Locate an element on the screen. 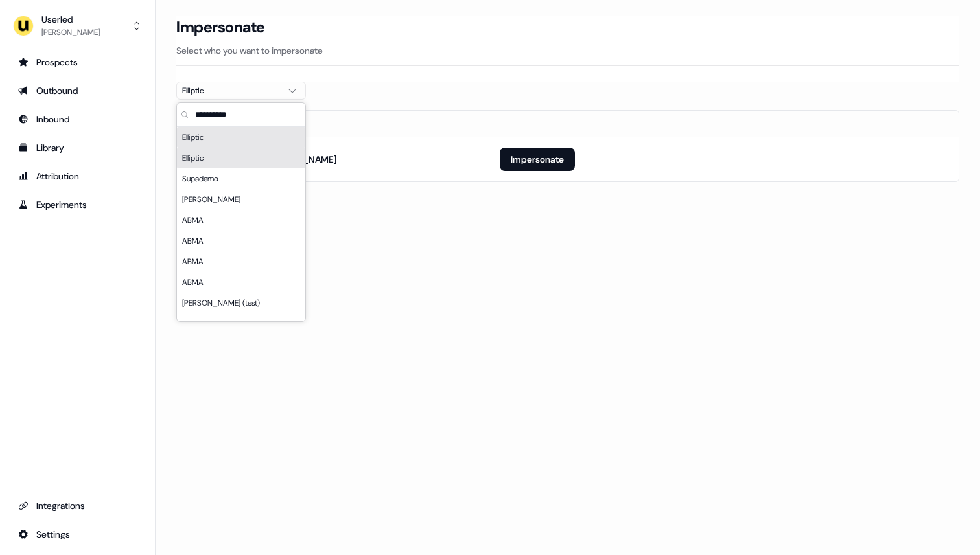 This screenshot has width=980, height=555. div: Attribution is located at coordinates (78, 176).